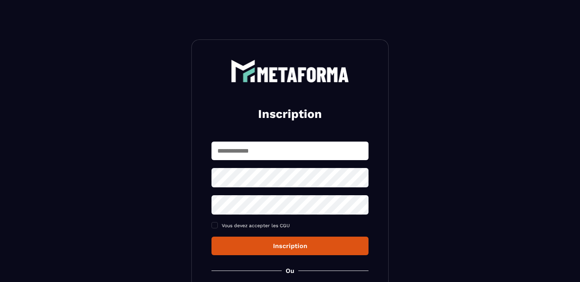  Describe the element at coordinates (290, 71) in the screenshot. I see `img: logo` at that location.